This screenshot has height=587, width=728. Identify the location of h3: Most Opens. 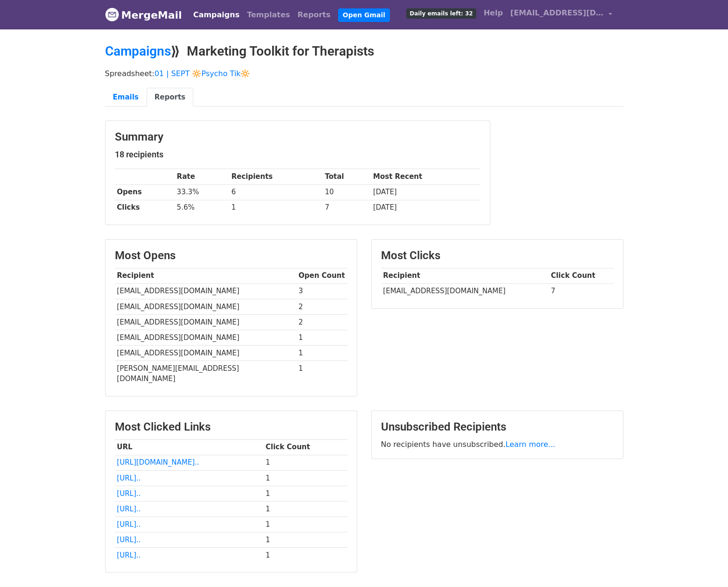
(231, 256).